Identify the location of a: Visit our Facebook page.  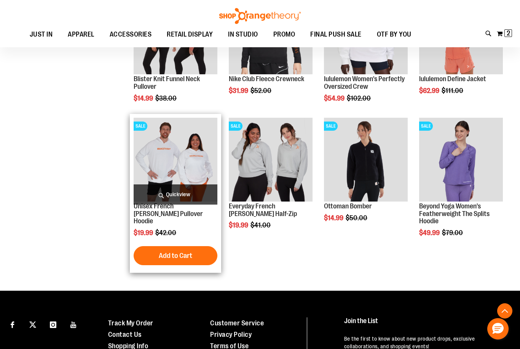
(12, 323).